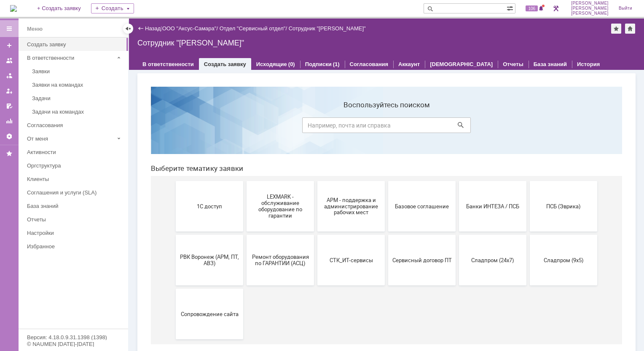 The image size is (644, 351). I want to click on span: 106, so click(531, 8).